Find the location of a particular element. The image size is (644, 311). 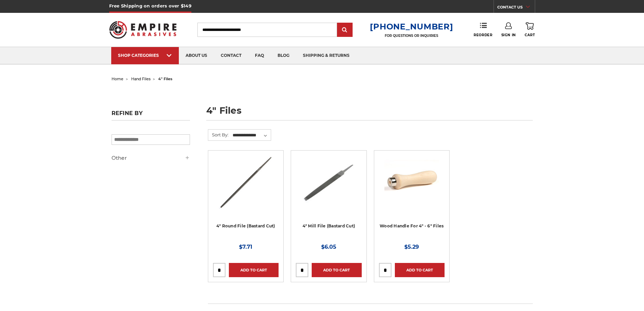

span: $5.29 is located at coordinates (411, 247).